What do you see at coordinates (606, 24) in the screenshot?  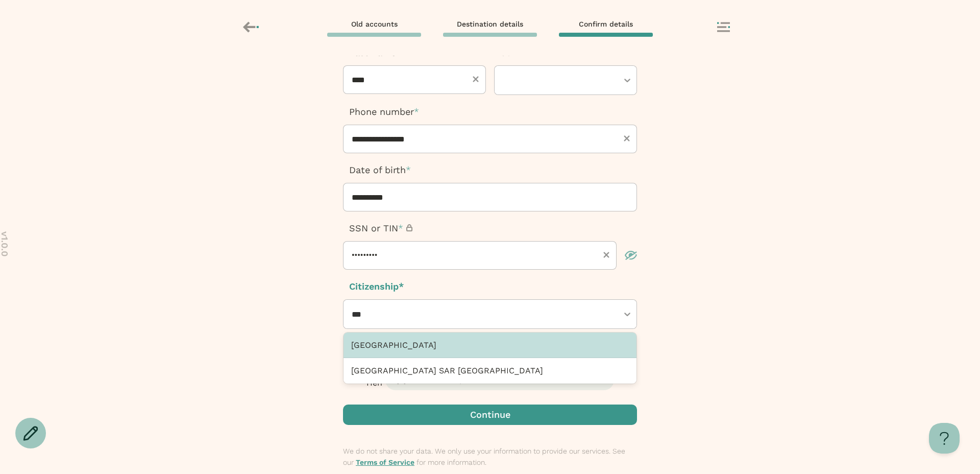 I see `span: Confirm details` at bounding box center [606, 24].